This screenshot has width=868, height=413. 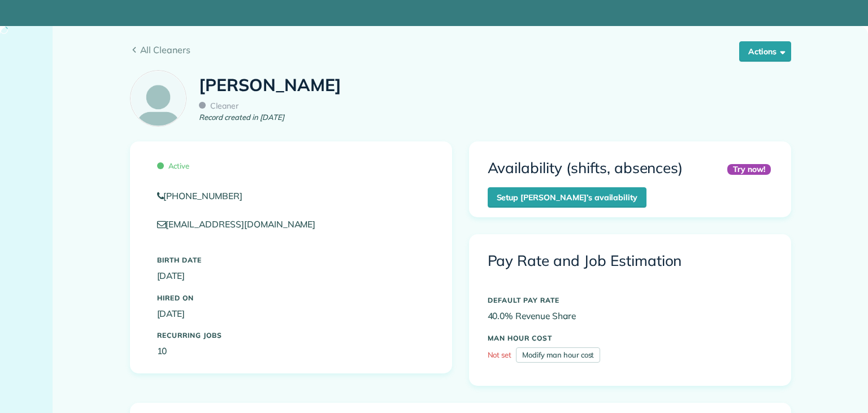 What do you see at coordinates (291, 335) in the screenshot?
I see `h5: Recurring Jobs` at bounding box center [291, 335].